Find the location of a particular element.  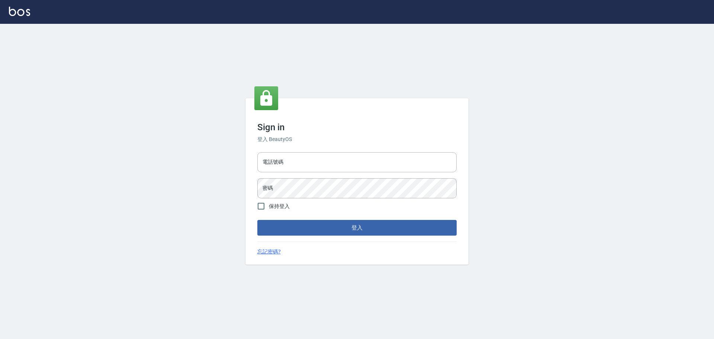

a: 忘記密碼? is located at coordinates (269, 251).